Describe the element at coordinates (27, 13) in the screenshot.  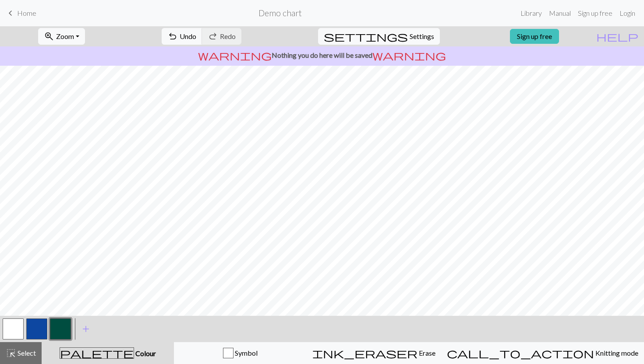
I see `span: Home` at that location.